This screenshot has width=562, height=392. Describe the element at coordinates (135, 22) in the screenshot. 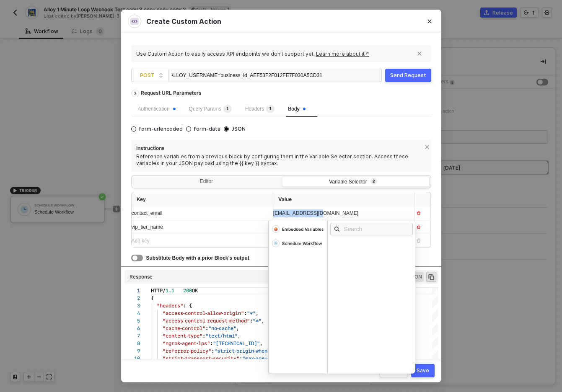

I see `img: integration-icon` at that location.